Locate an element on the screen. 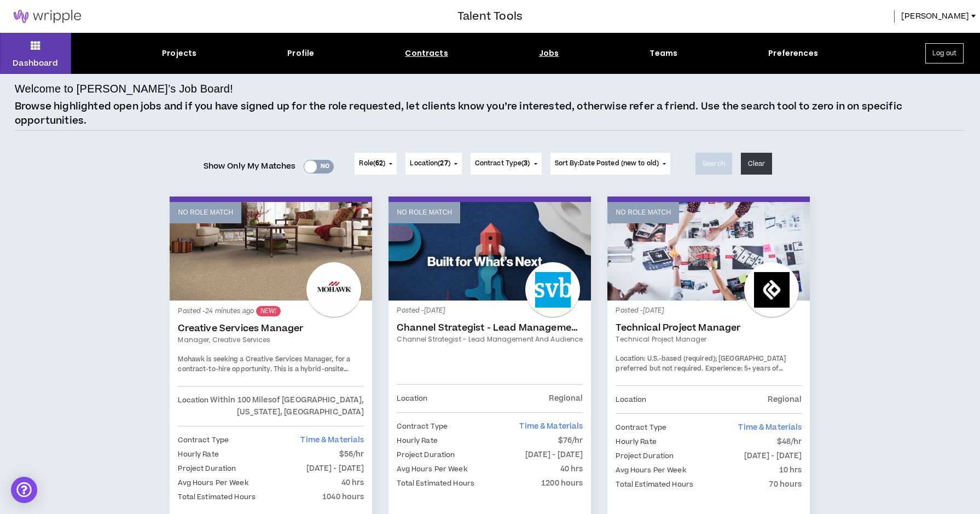  a: Creative Services Manager is located at coordinates (271, 329).